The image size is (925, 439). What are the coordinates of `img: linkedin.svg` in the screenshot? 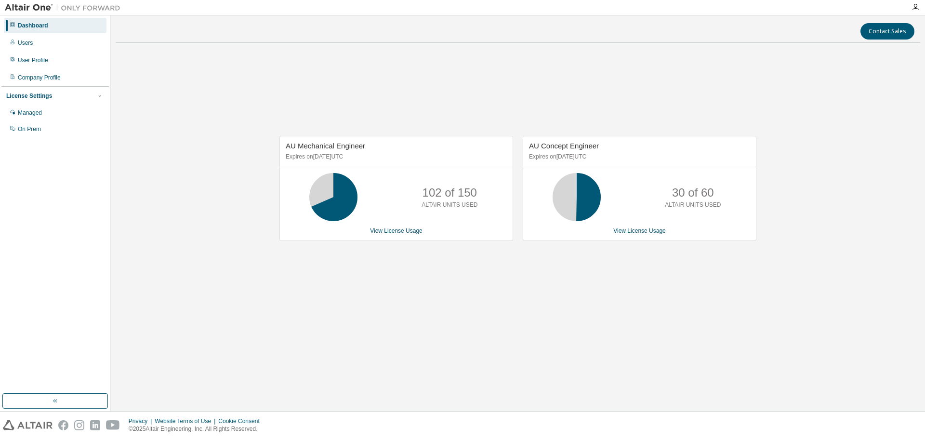 It's located at (95, 425).